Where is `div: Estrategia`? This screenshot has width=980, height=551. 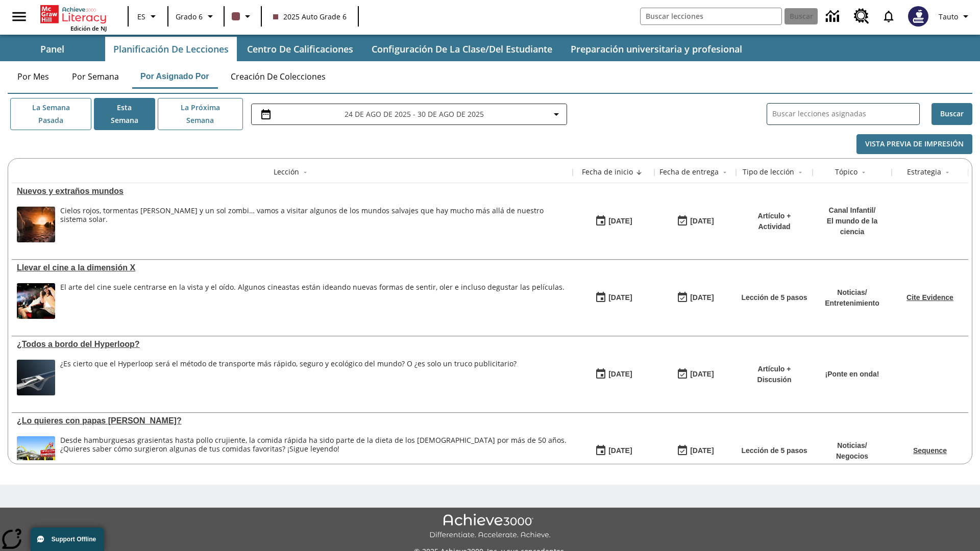 div: Estrategia is located at coordinates (924, 172).